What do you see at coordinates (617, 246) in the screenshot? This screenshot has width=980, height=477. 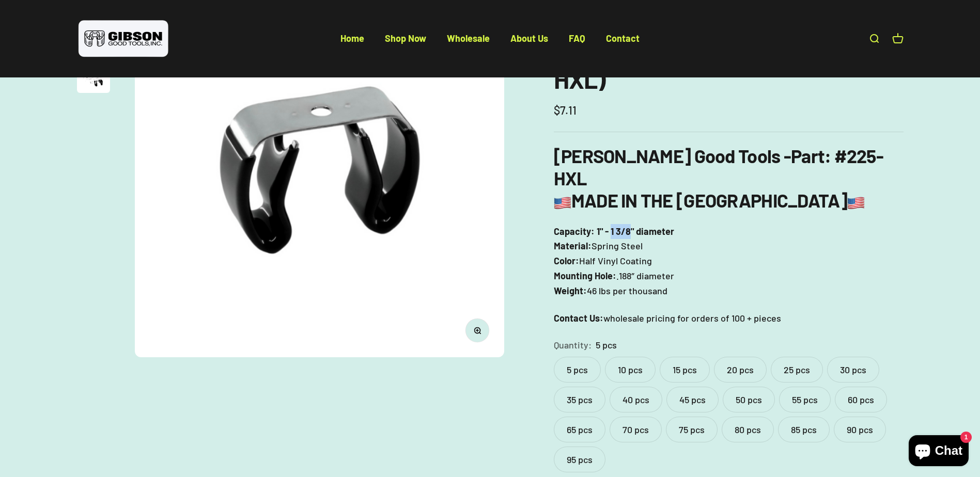 I see `span: Spring Steel` at bounding box center [617, 246].